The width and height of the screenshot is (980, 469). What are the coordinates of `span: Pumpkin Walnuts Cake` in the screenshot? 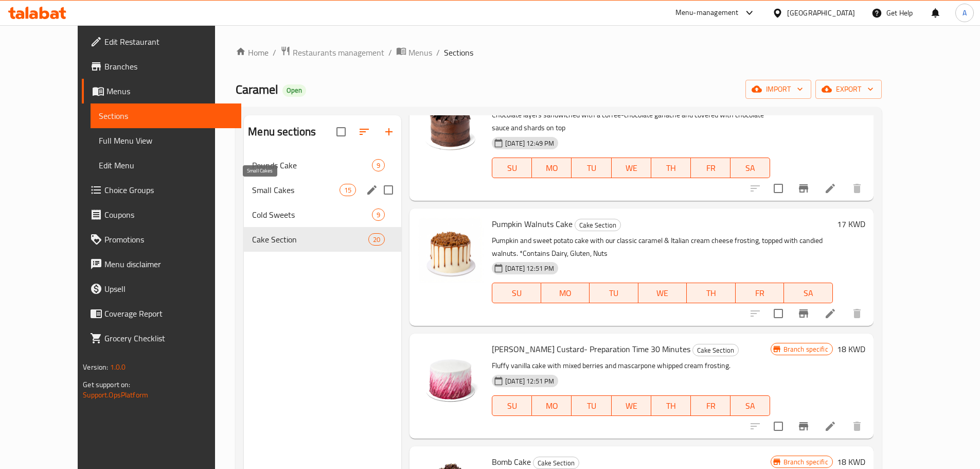 It's located at (532, 224).